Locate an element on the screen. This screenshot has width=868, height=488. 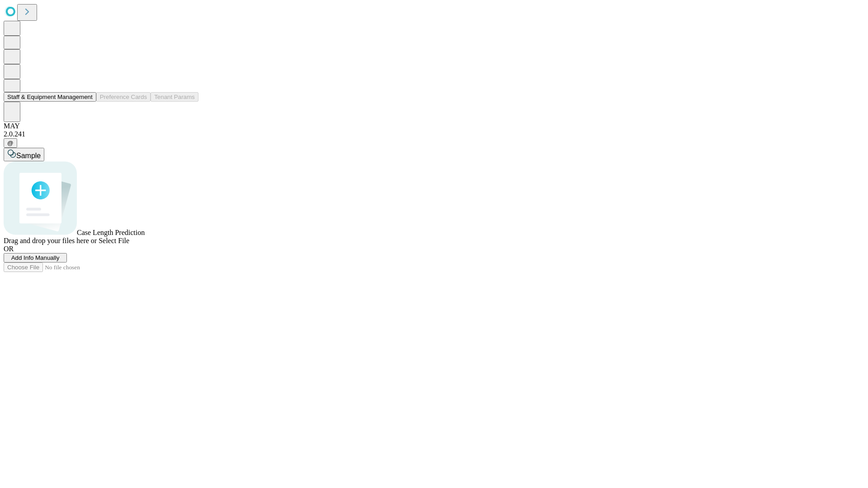
span: Case Length Prediction is located at coordinates (111, 232).